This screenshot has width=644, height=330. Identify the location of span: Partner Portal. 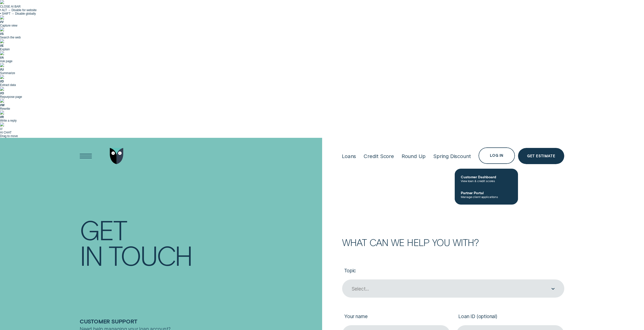
(486, 192).